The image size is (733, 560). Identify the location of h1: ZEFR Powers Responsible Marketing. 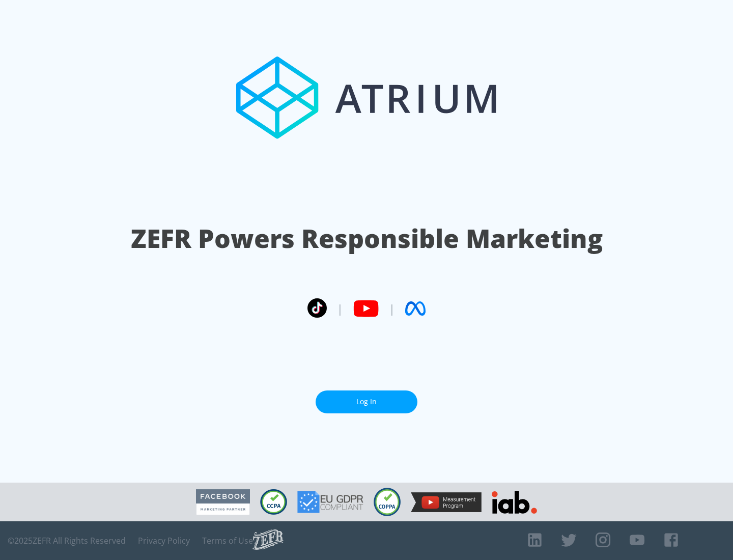
(366, 238).